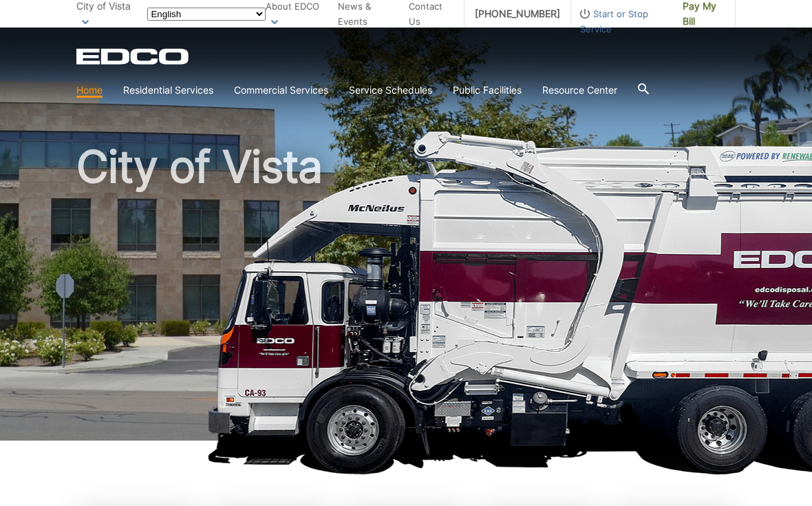  What do you see at coordinates (487, 91) in the screenshot?
I see `a: Public Facilities` at bounding box center [487, 91].